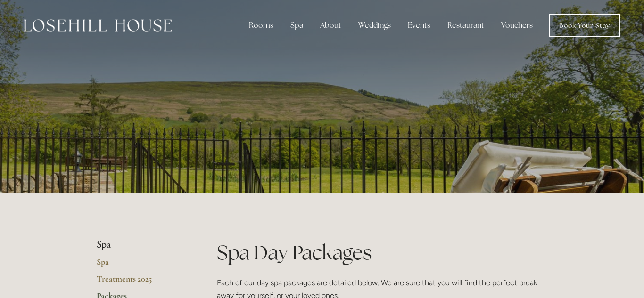 The width and height of the screenshot is (644, 298). What do you see at coordinates (375, 25) in the screenshot?
I see `div: Weddings` at bounding box center [375, 25].